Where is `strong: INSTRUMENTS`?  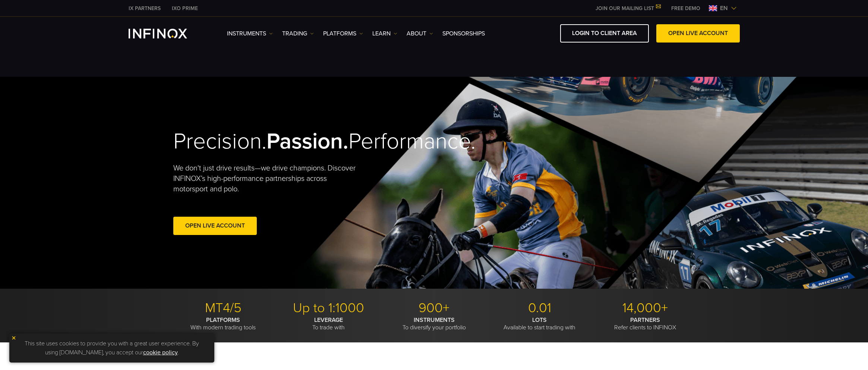 strong: INSTRUMENTS is located at coordinates (434, 320).